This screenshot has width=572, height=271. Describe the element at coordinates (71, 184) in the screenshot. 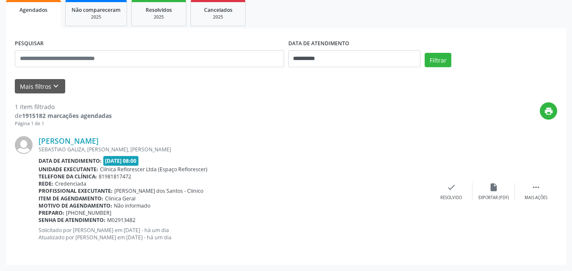

I see `span: Credenciada` at that location.